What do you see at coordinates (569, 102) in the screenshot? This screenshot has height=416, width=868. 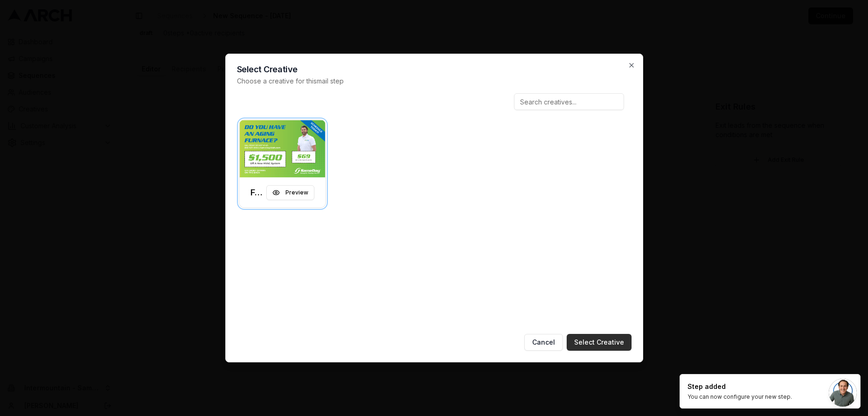 I see `input: Search creatives...` at bounding box center [569, 102].